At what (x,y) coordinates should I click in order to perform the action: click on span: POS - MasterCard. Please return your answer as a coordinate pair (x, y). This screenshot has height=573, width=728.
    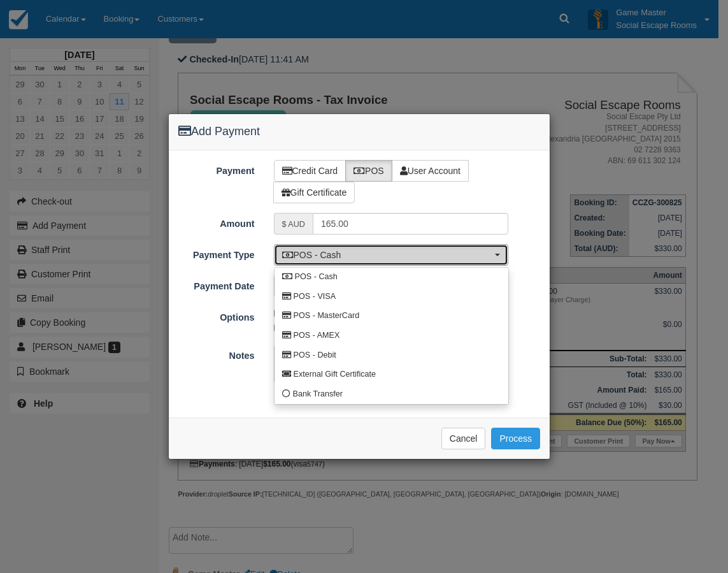
    Looking at the image, I should click on (327, 316).